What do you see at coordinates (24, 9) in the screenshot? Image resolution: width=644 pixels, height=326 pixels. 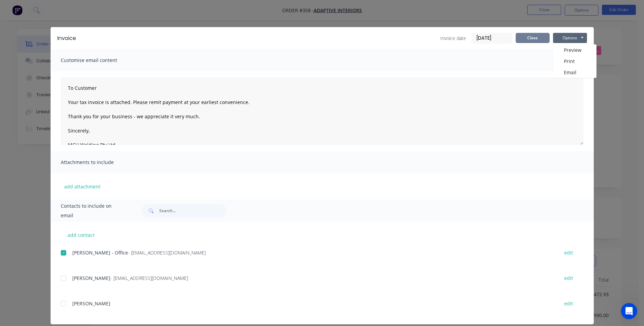 I see `img: Profile image for Maricar` at bounding box center [24, 9].